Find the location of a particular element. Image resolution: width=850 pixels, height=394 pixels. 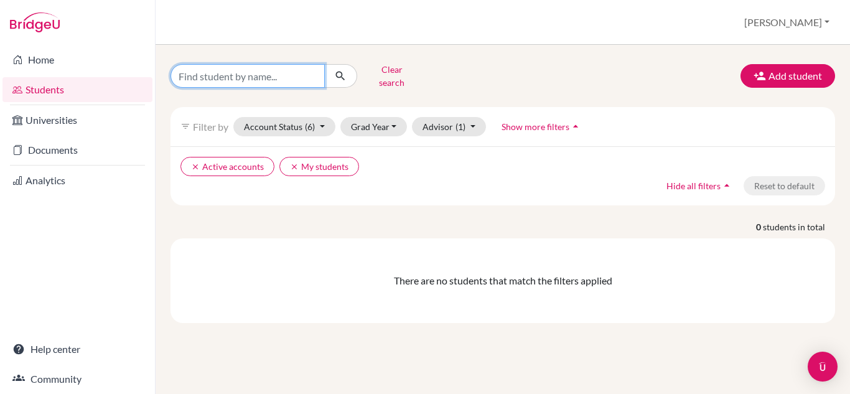

a: Universities is located at coordinates (77, 120).